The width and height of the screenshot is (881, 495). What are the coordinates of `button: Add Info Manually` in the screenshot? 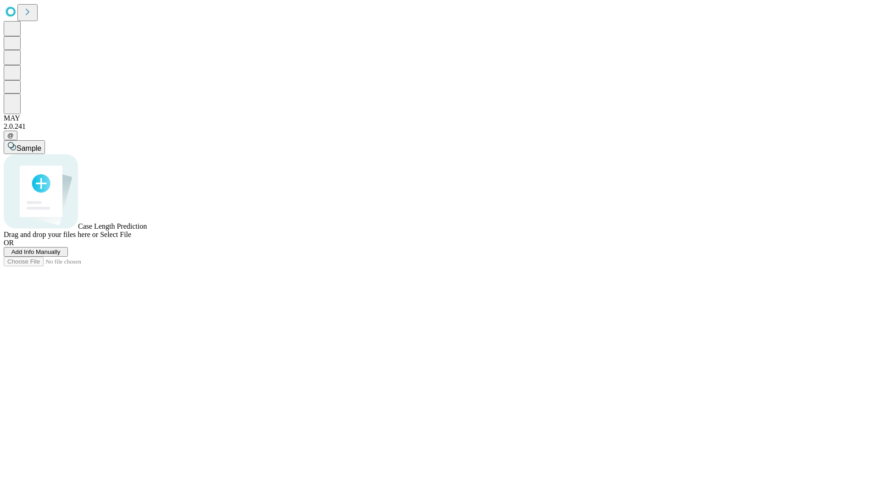 It's located at (36, 252).